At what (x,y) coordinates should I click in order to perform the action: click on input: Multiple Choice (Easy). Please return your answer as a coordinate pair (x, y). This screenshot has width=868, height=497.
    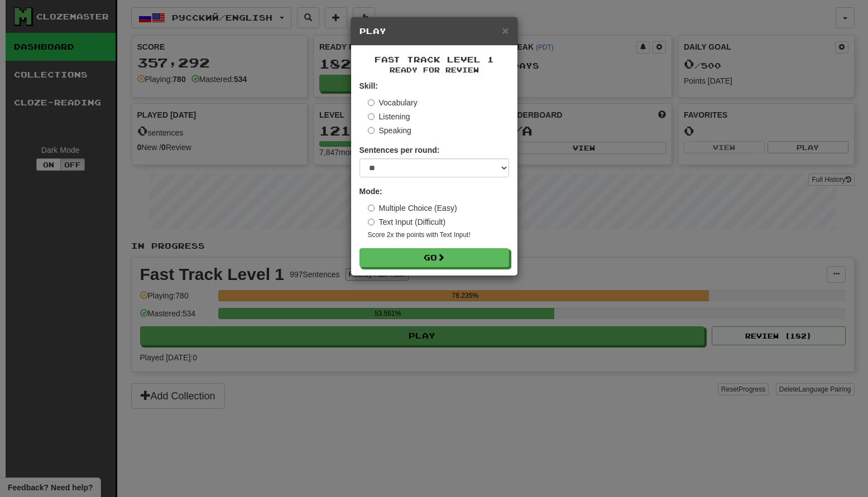
    Looking at the image, I should click on (371, 208).